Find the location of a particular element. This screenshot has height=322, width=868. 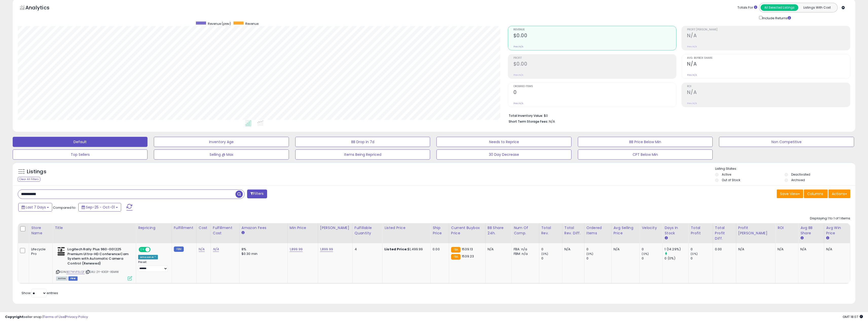

span: Compared to: is located at coordinates (65, 207).